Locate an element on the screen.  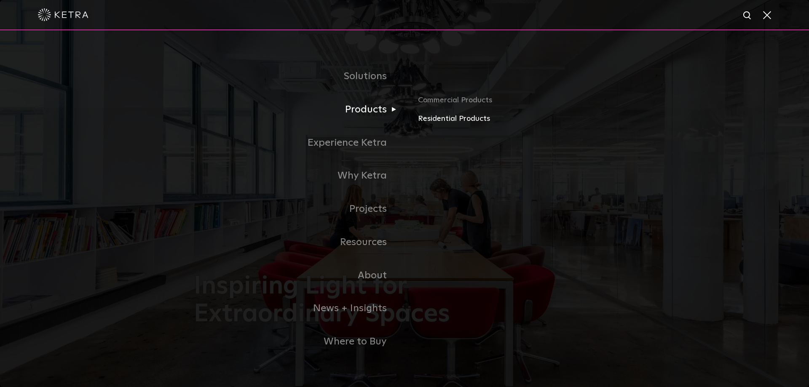
img: ketra-logo-2019-white is located at coordinates (63, 15).